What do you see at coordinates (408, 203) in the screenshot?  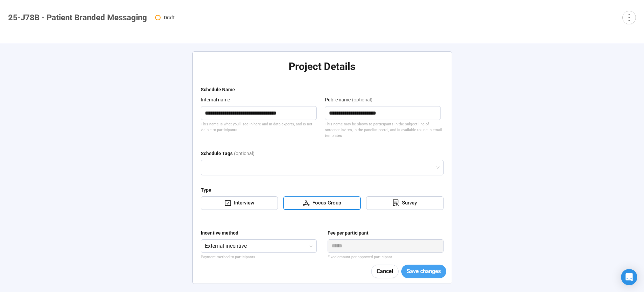 I see `div: Survey` at bounding box center [408, 203].